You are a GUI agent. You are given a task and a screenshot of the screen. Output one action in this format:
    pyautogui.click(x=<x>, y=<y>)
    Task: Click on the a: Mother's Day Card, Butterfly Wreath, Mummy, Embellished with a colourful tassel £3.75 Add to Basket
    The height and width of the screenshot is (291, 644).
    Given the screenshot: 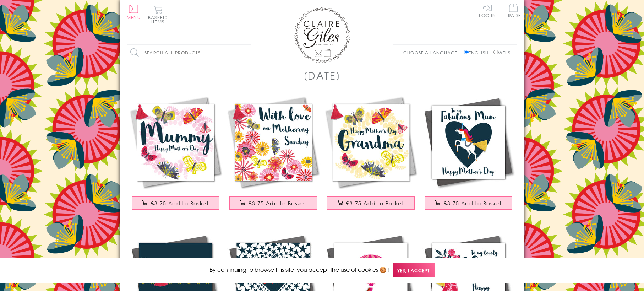 What is the action you would take?
    pyautogui.click(x=175, y=155)
    